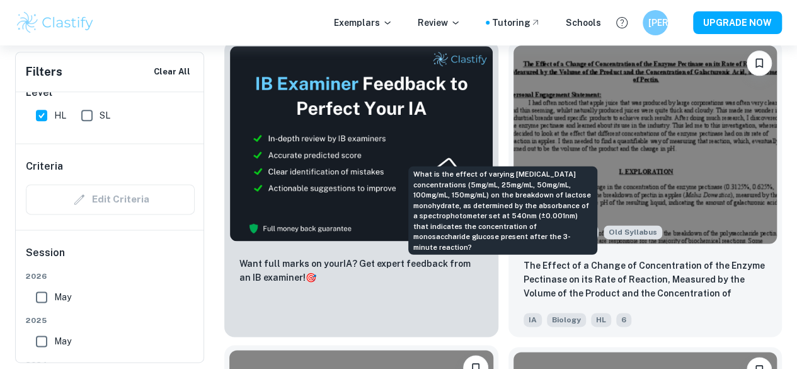 The image size is (797, 369). I want to click on p: The Effect of a Change of Concentration of the Enzyme Pectinase on its Rate of Reaction, Measured..., so click(645, 280).